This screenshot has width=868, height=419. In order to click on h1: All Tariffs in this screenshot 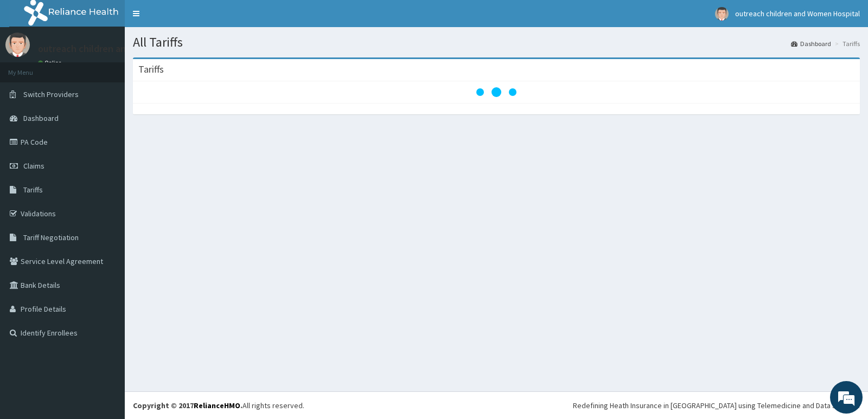, I will do `click(496, 43)`.